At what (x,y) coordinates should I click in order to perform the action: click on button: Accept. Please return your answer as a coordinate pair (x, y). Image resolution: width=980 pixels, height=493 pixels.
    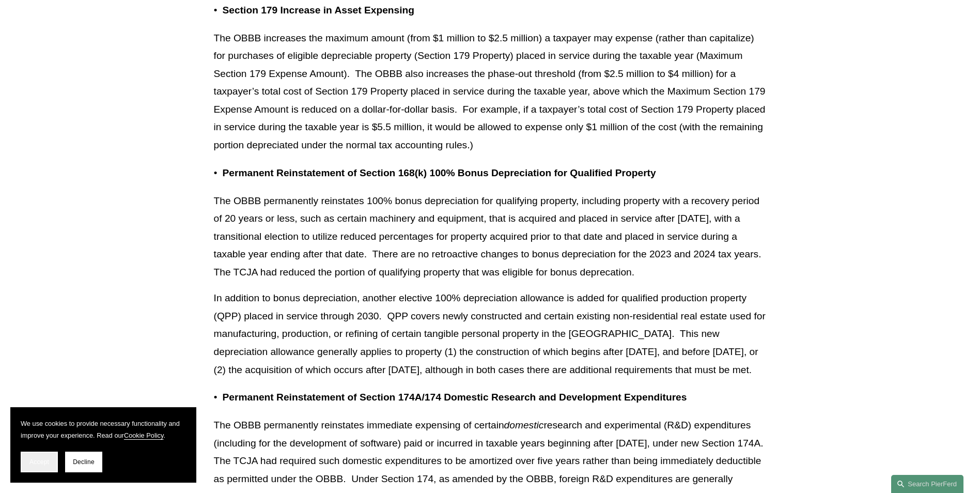
    Looking at the image, I should click on (39, 462).